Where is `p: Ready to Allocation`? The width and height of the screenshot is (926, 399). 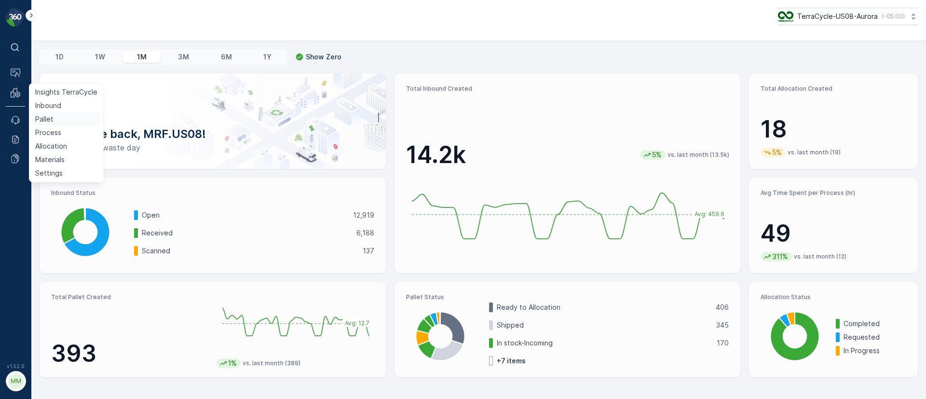 p: Ready to Allocation is located at coordinates (604, 307).